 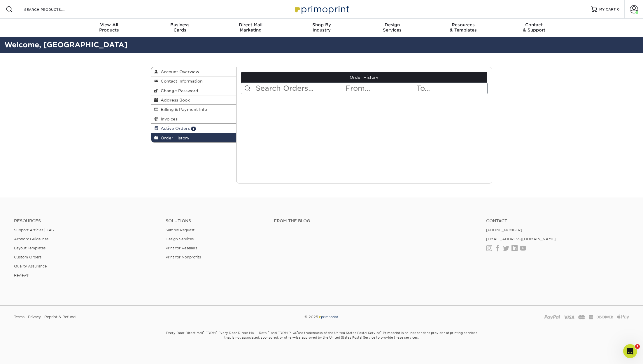 What do you see at coordinates (534, 28) in the screenshot?
I see `div: & Support` at bounding box center [534, 28].